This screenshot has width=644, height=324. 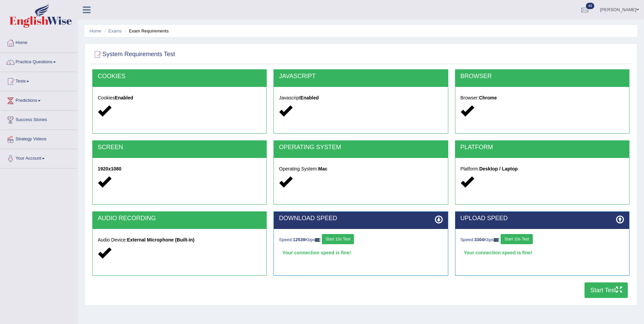 I want to click on h2: System Requirements Test, so click(x=134, y=55).